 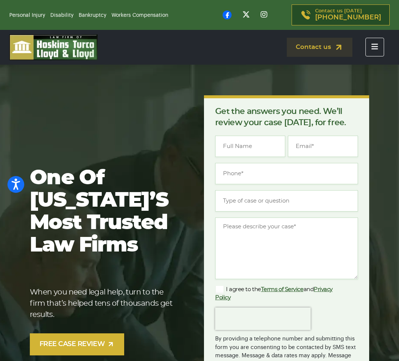 I want to click on a: Bankruptcy, so click(x=93, y=15).